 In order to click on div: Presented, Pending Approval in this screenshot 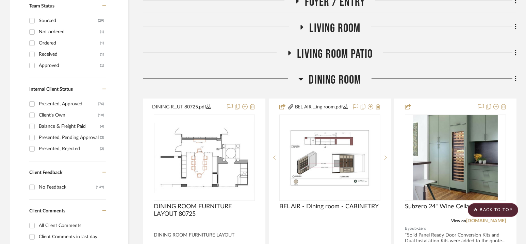, I will do `click(69, 138)`.